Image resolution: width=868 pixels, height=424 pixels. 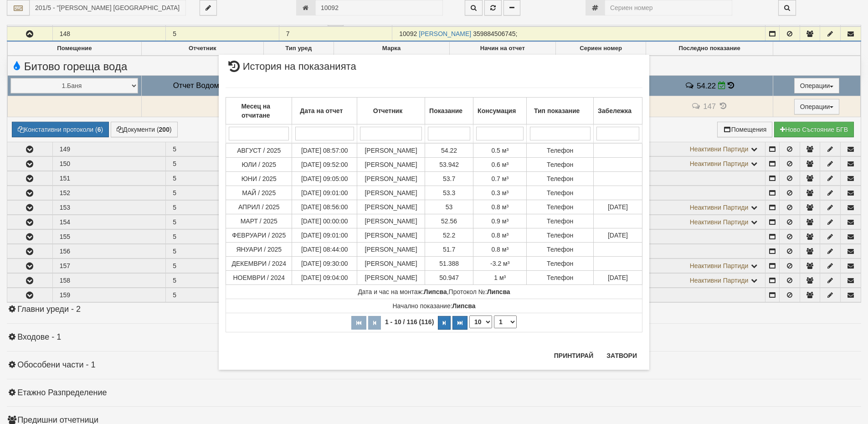 What do you see at coordinates (622, 356) in the screenshot?
I see `button: Затвори` at bounding box center [622, 356].